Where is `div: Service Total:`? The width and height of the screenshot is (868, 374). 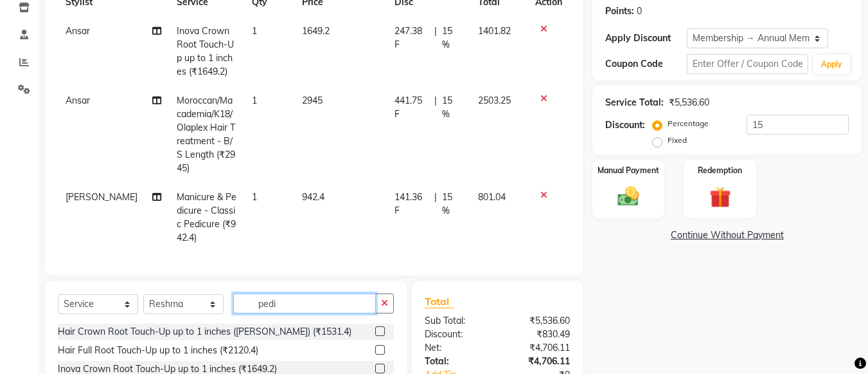 div: Service Total: is located at coordinates (634, 102).